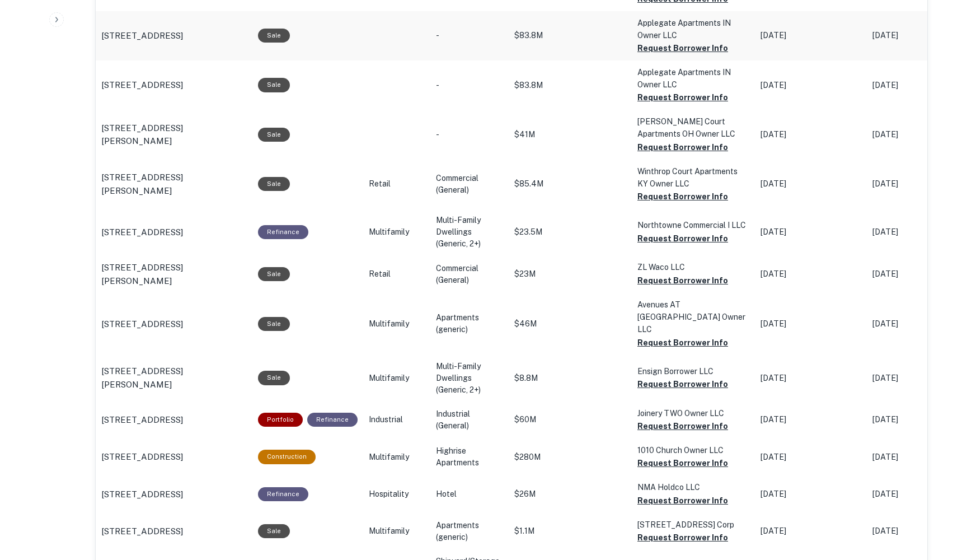 The width and height of the screenshot is (967, 560). What do you see at coordinates (470, 493) in the screenshot?
I see `p: Hotel` at bounding box center [470, 493].